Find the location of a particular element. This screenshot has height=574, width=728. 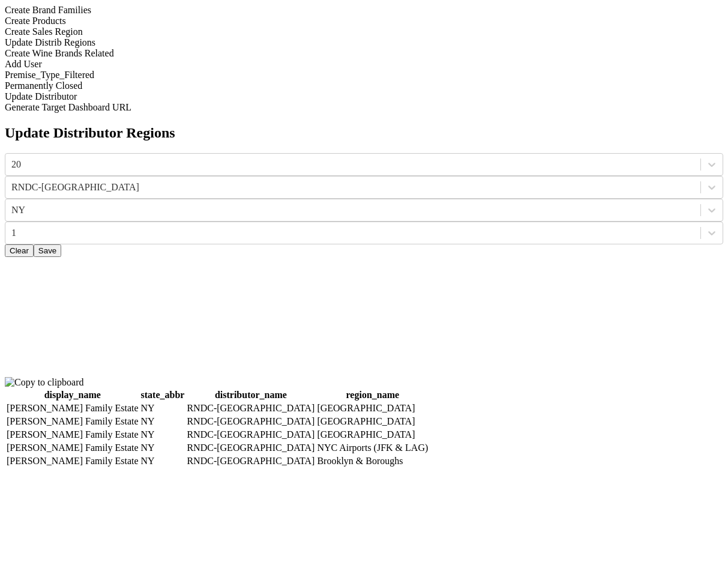

div: Permanently Closed is located at coordinates (364, 86).